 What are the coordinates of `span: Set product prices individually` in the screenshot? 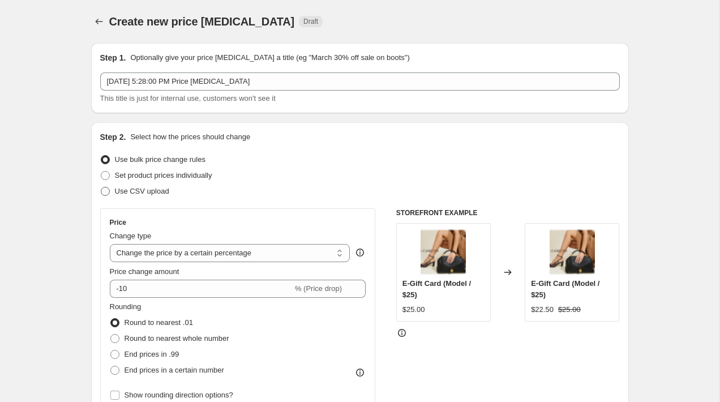 It's located at (164, 175).